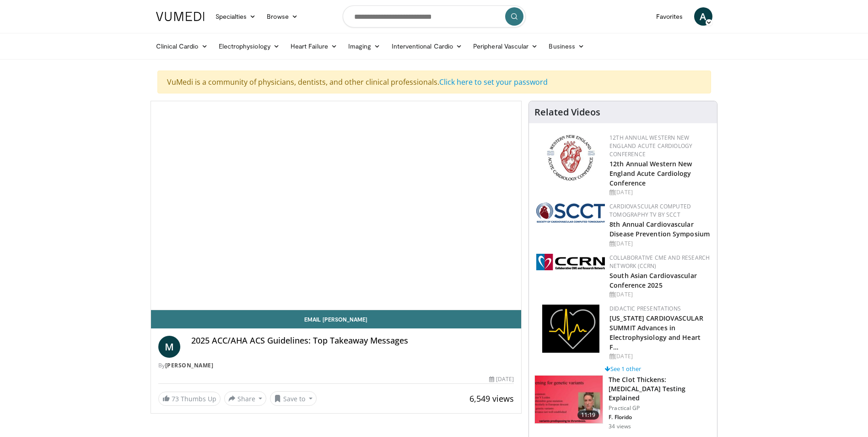  I want to click on p: F. Florido, so click(660, 418).